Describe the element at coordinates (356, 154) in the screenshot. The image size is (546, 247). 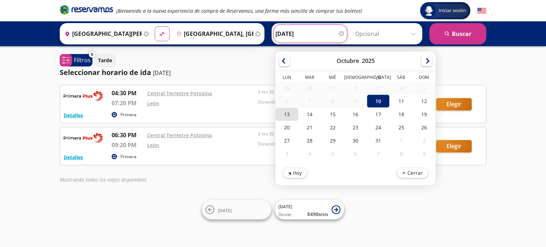
I see `div: 06-Nov-25` at that location.